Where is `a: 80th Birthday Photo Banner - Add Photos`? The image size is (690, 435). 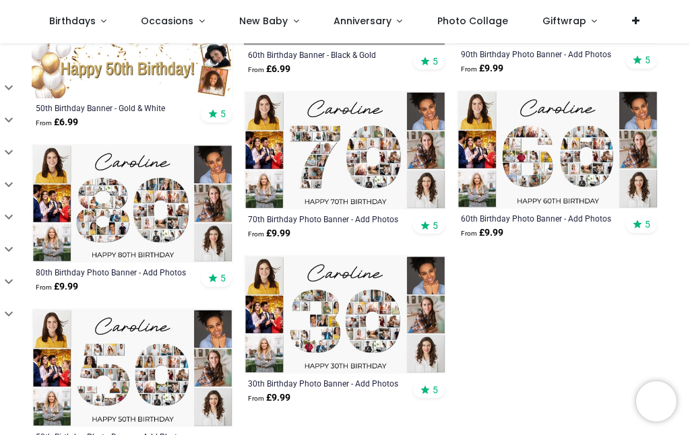 a: 80th Birthday Photo Banner - Add Photos is located at coordinates (113, 272).